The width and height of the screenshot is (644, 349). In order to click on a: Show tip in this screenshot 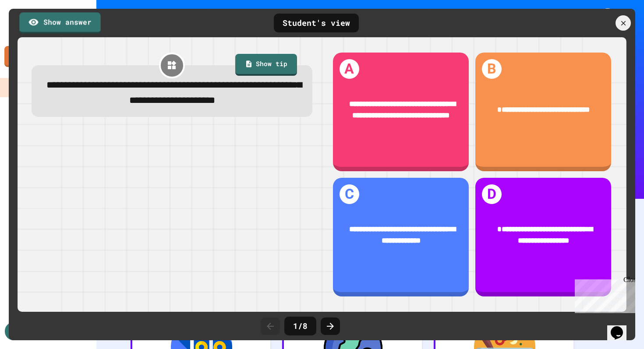, I will do `click(266, 65)`.